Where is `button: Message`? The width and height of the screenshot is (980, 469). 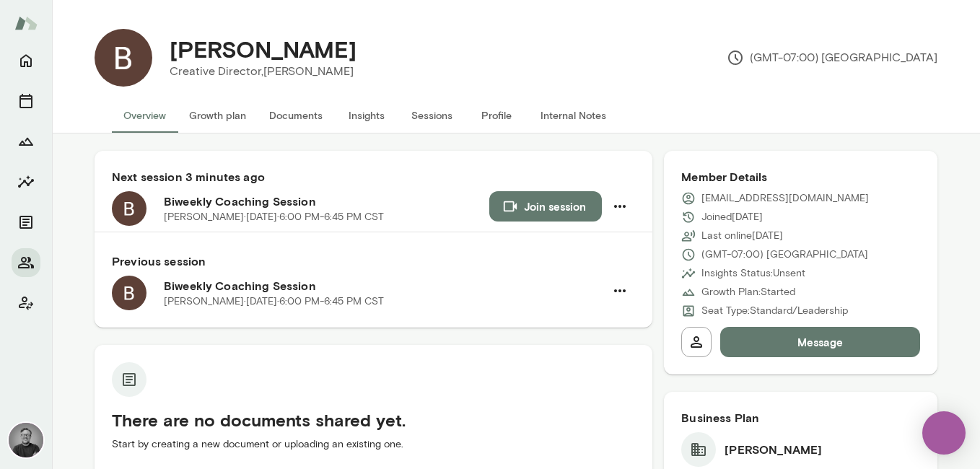 button: Message is located at coordinates (820, 342).